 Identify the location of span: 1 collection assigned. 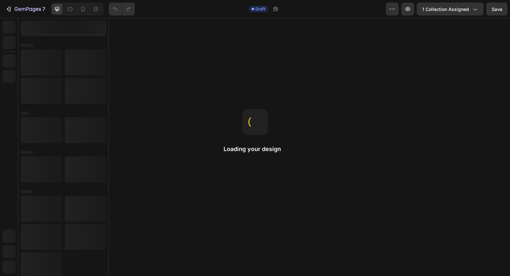
(445, 9).